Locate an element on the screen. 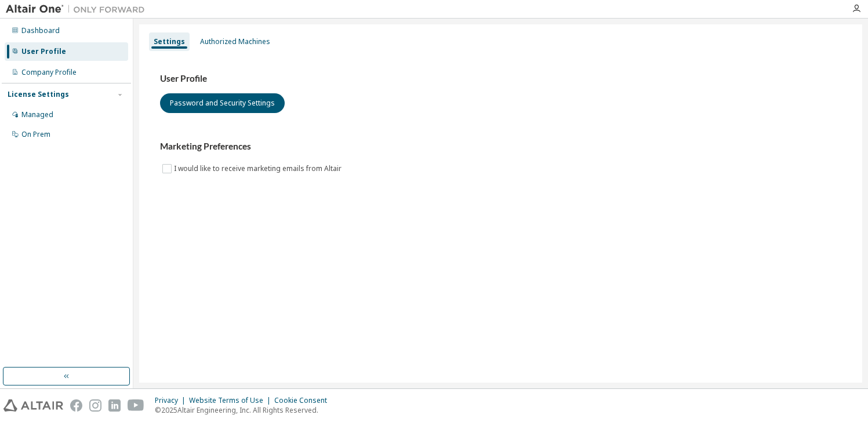  p: © 2025 Altair Engineering, Inc. All Rights Reserved. is located at coordinates (244, 410).